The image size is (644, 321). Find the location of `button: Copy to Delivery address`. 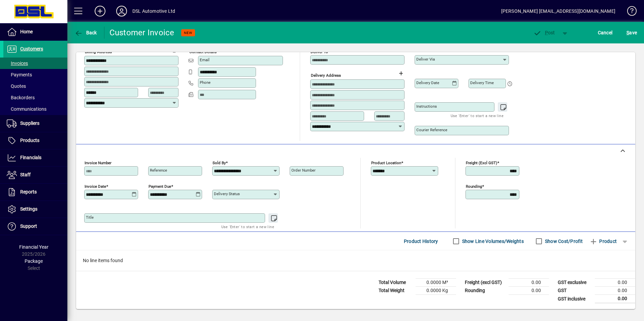

button: Copy to Delivery address is located at coordinates (175, 50).